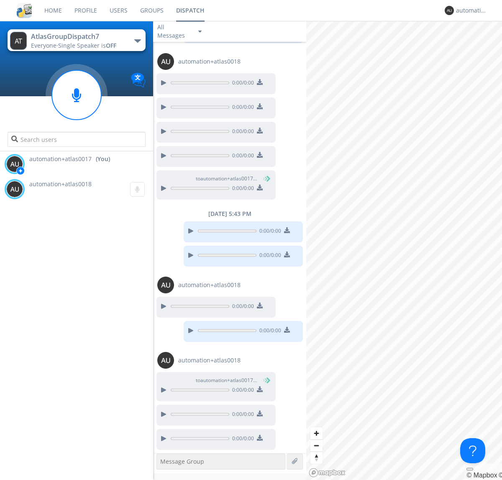  I want to click on button: Zoom out, so click(316, 445).